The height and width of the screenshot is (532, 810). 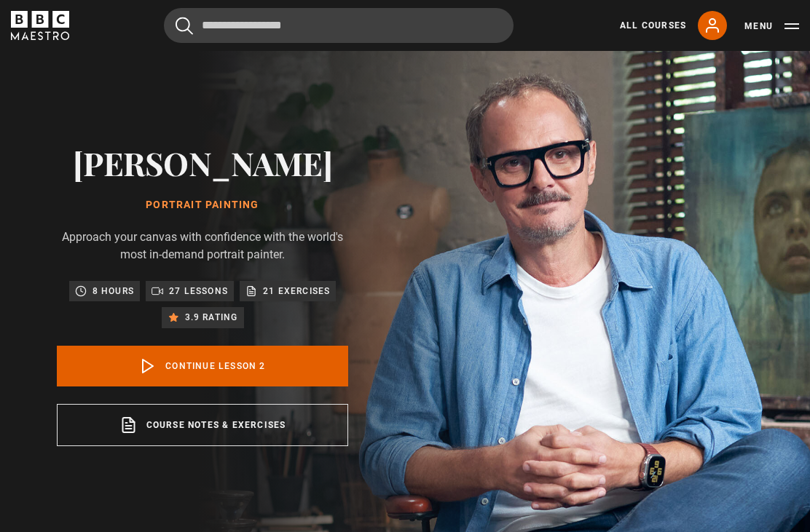 What do you see at coordinates (184, 25) in the screenshot?
I see `button: Submit the search query` at bounding box center [184, 25].